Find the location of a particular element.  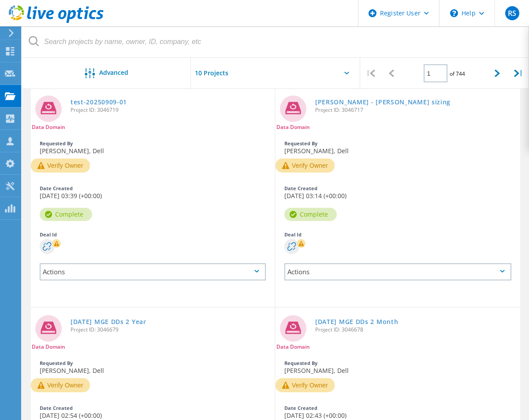

span: of 744 is located at coordinates (457, 74).